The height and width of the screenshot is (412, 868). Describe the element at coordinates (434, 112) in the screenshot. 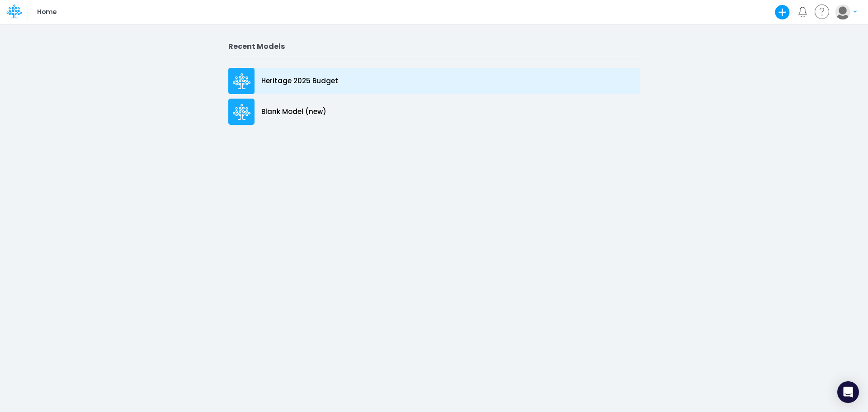

I see `a: Blank Model (new)` at that location.